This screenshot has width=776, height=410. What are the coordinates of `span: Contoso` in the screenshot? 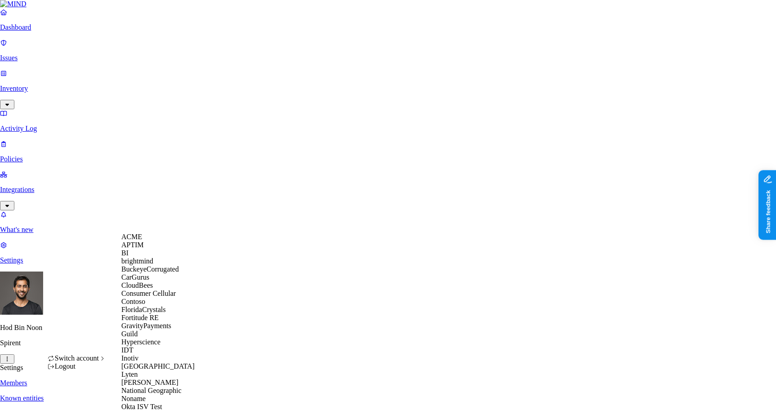 It's located at (133, 301).